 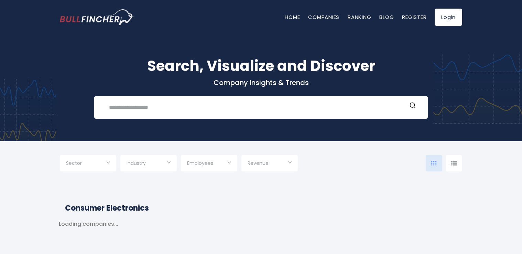 What do you see at coordinates (359, 17) in the screenshot?
I see `a: Ranking` at bounding box center [359, 17].